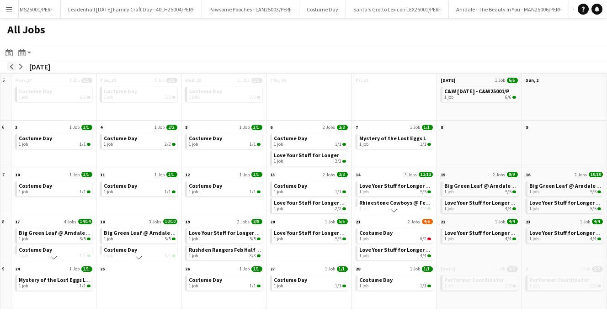 Image resolution: width=607 pixels, height=312 pixels. Describe the element at coordinates (6, 144) in the screenshot. I see `div: 6` at that location.